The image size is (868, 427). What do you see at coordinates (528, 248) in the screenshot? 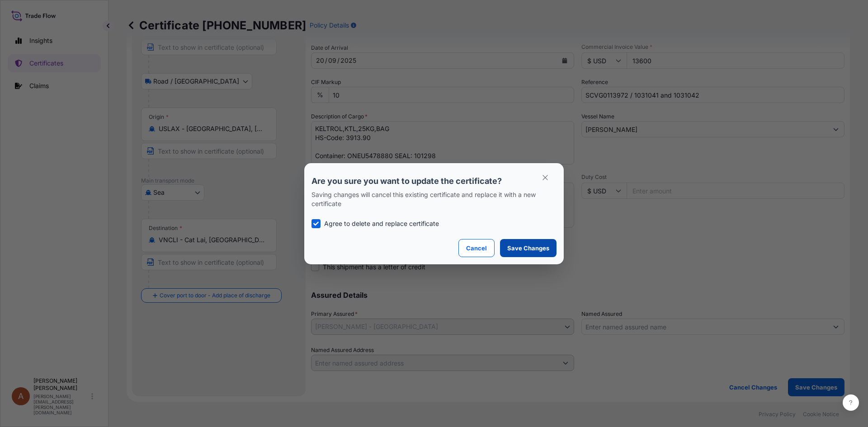
I see `p: Save Changes` at bounding box center [528, 248].